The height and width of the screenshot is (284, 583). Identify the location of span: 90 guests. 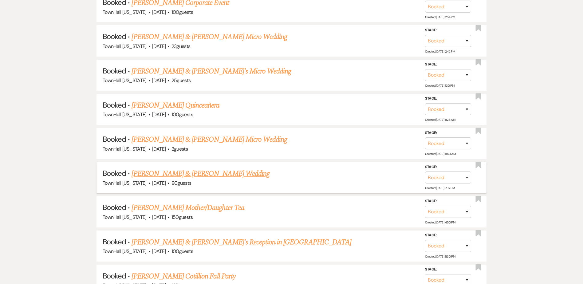
(181, 183).